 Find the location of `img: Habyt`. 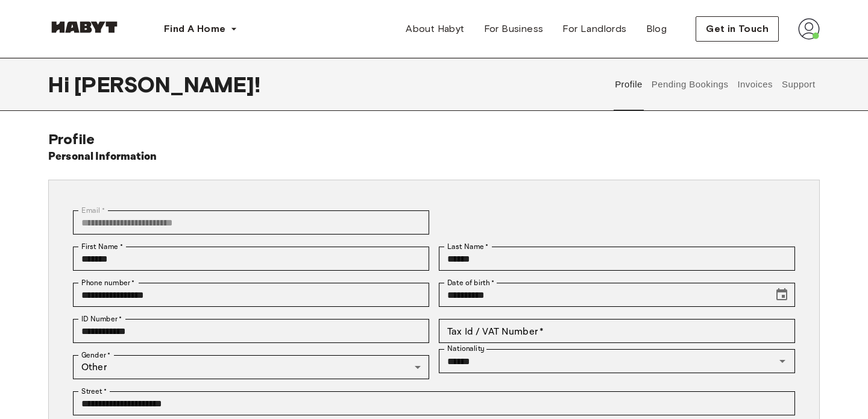

img: Habyt is located at coordinates (85, 27).